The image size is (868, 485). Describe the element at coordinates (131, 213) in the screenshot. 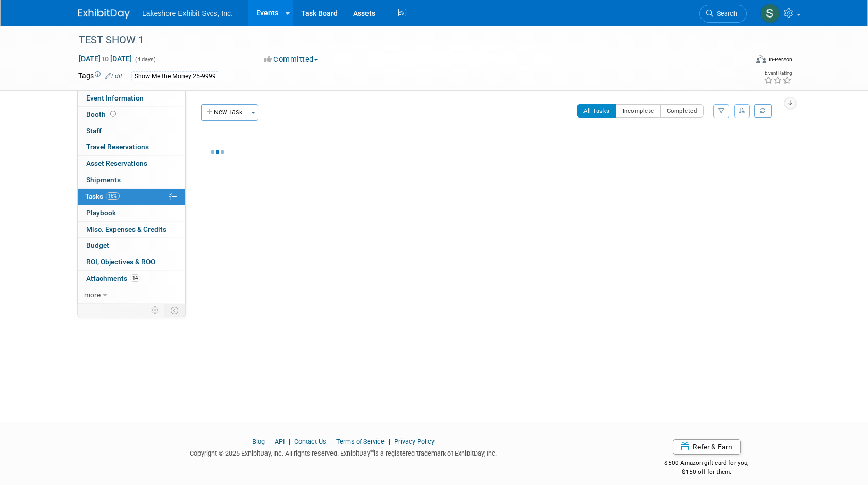

I see `a: Playbook` at that location.